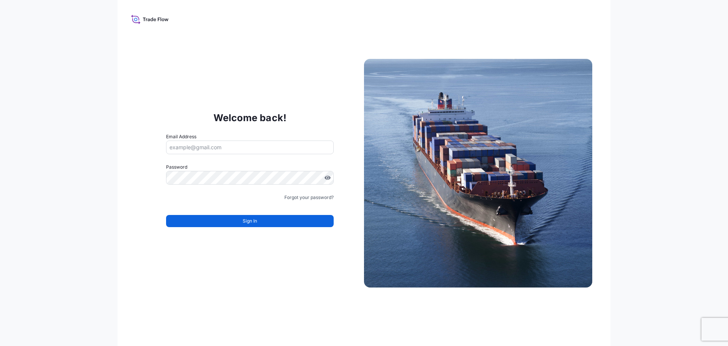  What do you see at coordinates (250, 167) in the screenshot?
I see `label: Password` at bounding box center [250, 167].